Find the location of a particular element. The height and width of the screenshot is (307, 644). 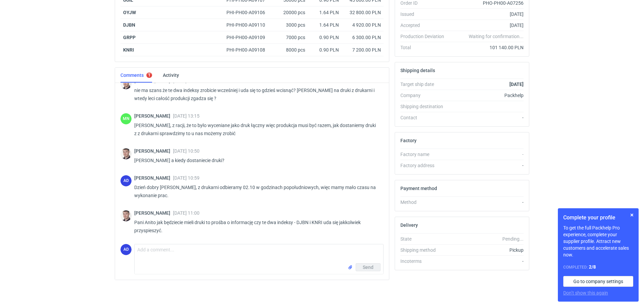

p: Pani Anito jak będziecie mieli druki to prośba o informację czy te dwa indeksy - DJBN i KNRI uda ... is located at coordinates (256, 226).